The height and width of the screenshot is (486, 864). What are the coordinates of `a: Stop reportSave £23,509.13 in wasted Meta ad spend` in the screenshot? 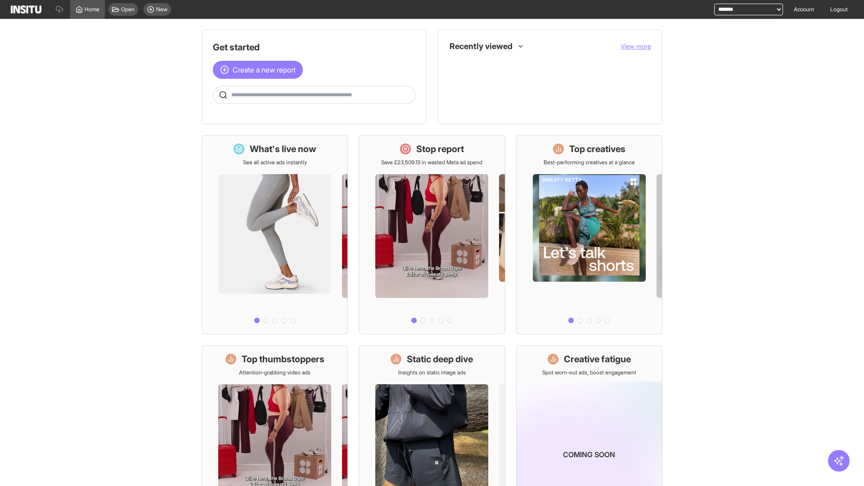 It's located at (432, 234).